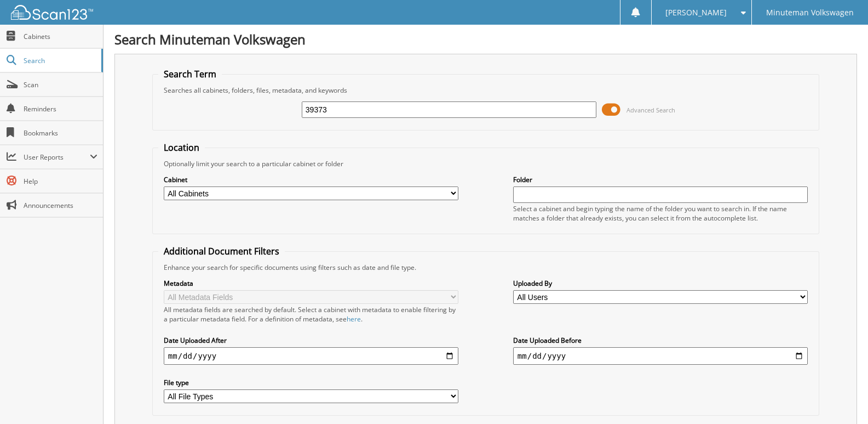 Image resolution: width=868 pixels, height=424 pixels. I want to click on div: All metadata fields are searched by default. Select a cabinet with metadata to enable filtering b..., so click(311, 314).